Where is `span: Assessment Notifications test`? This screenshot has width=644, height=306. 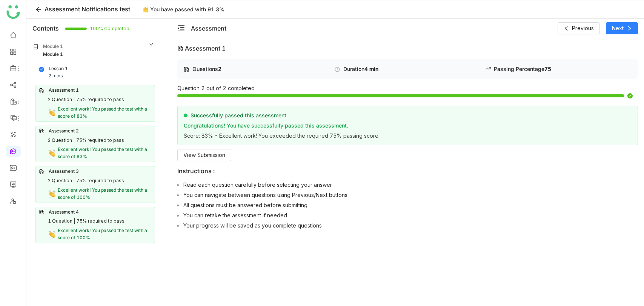 span: Assessment Notifications test is located at coordinates (87, 9).